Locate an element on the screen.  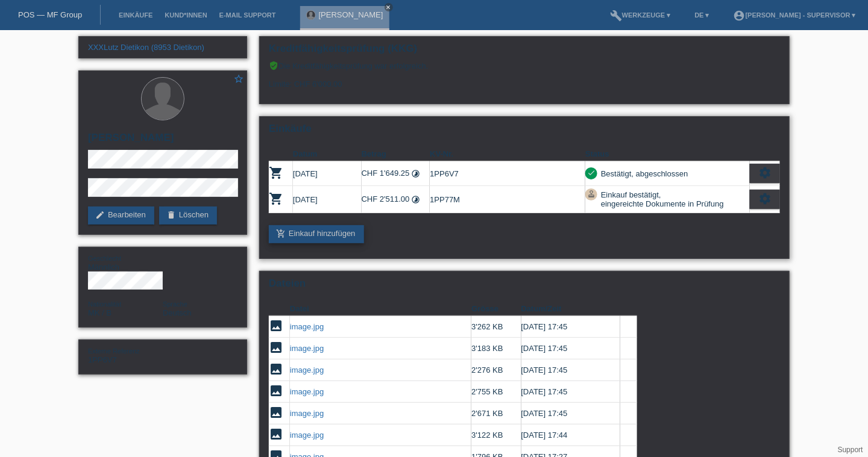
span: Nationalität is located at coordinates (104, 304).